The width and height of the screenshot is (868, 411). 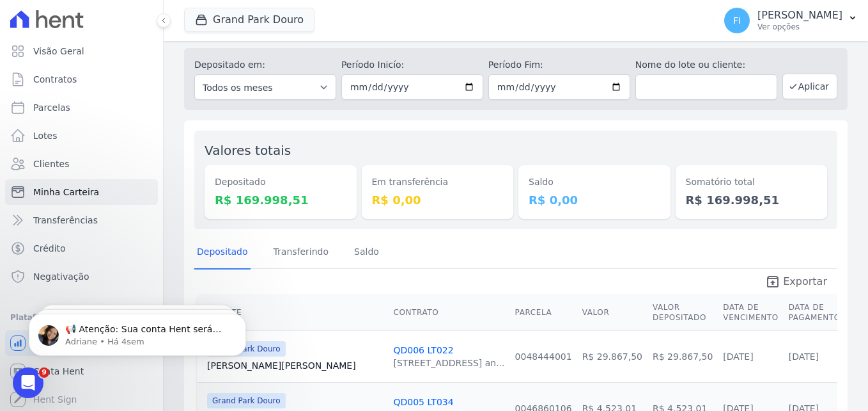 What do you see at coordinates (81, 220) in the screenshot?
I see `a: Transferências` at bounding box center [81, 220].